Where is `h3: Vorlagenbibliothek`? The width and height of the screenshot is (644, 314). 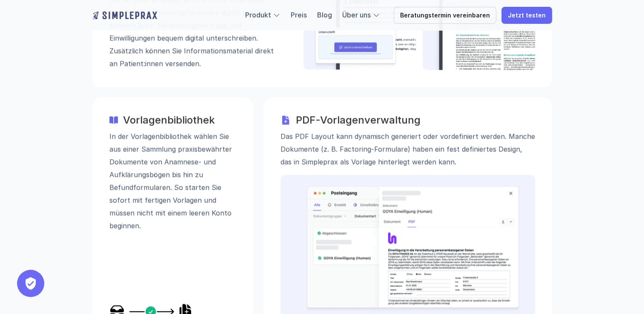 h3: Vorlagenbibliothek is located at coordinates (180, 120).